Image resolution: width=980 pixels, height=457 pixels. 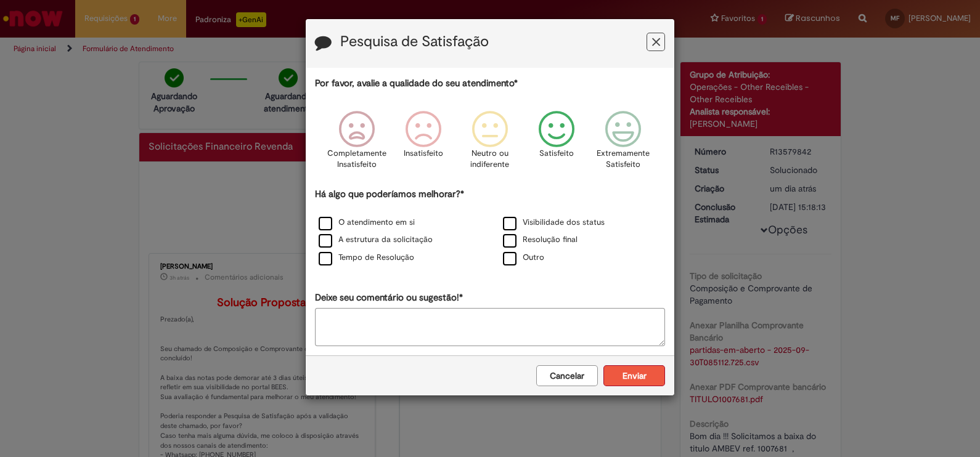 What do you see at coordinates (367, 223) in the screenshot?
I see `label: O atendimento em si` at bounding box center [367, 223].